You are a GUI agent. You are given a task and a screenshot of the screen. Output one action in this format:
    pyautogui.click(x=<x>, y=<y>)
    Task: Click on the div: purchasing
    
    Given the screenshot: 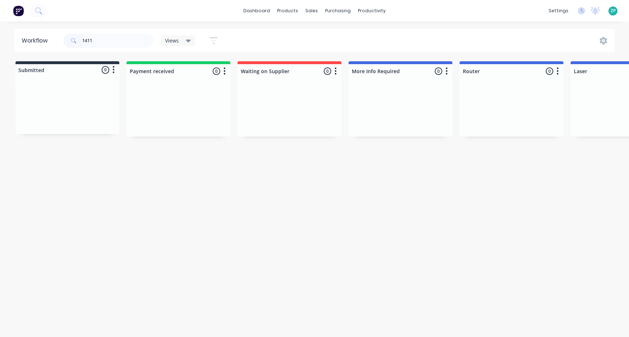 What is the action you would take?
    pyautogui.click(x=338, y=11)
    